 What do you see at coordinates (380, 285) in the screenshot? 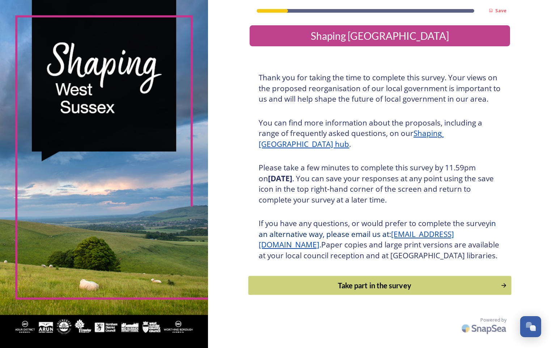
I see `button: Continue` at bounding box center [380, 285].